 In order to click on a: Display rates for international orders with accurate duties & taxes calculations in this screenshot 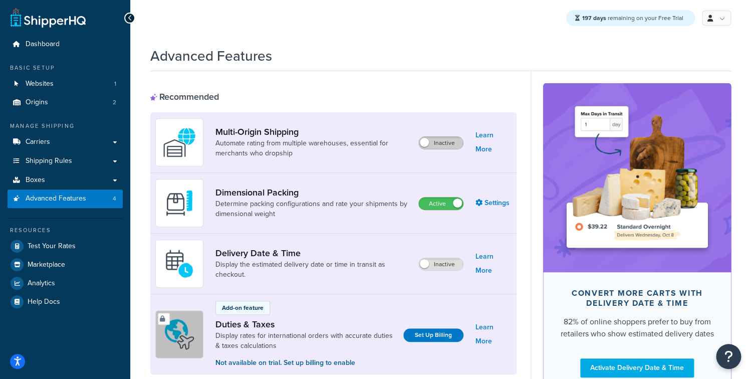, I will do `click(305, 341)`.